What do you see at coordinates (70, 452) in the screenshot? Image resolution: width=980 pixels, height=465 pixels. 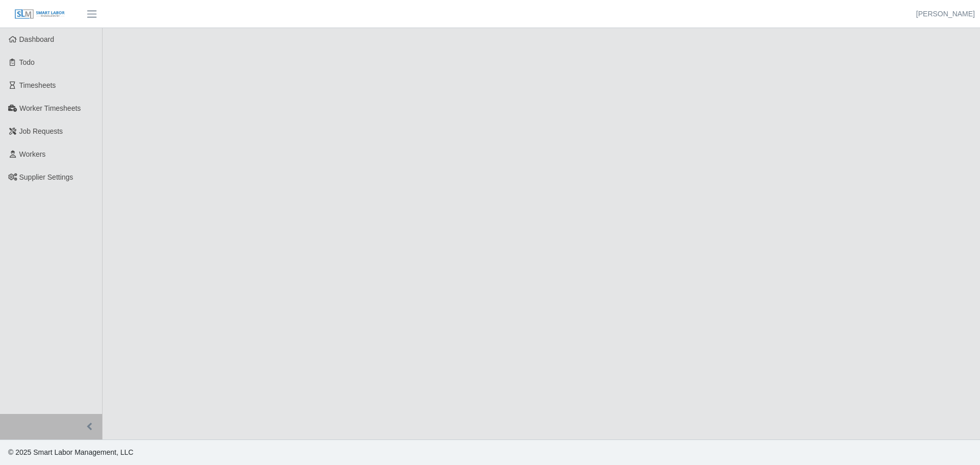 I see `span: © 2025 Smart Labor Management, LLC` at bounding box center [70, 452].